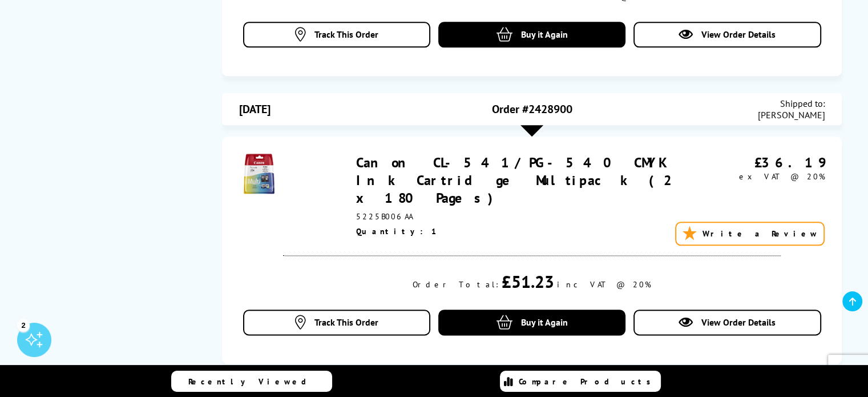 This screenshot has width=868, height=397. I want to click on div: £36.19, so click(754, 162).